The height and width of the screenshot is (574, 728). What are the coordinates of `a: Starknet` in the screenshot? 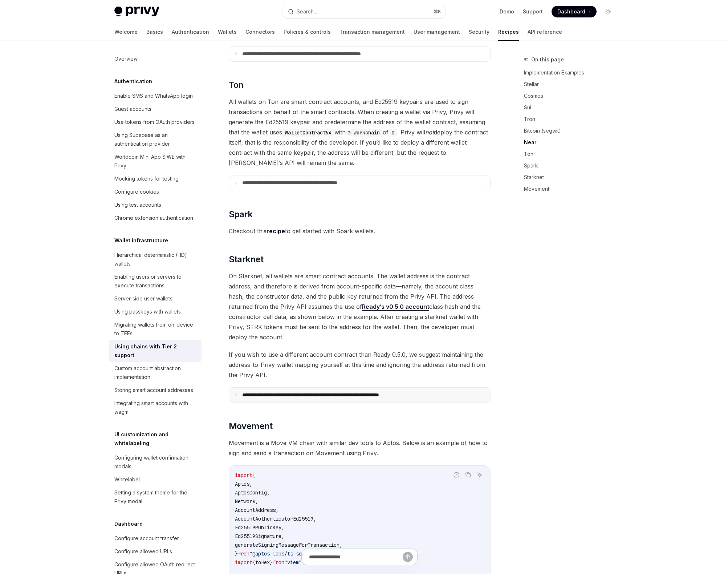 It's located at (572, 177).